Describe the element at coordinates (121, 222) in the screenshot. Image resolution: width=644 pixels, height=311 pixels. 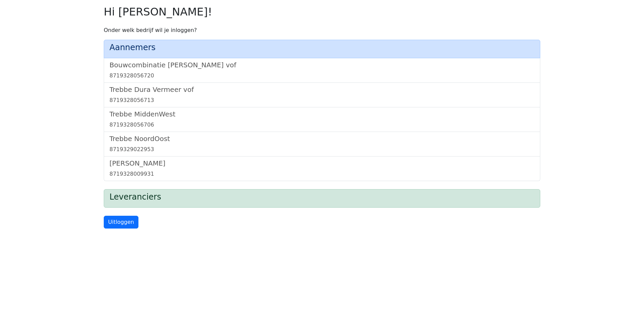
I see `a: Uitloggen` at that location.